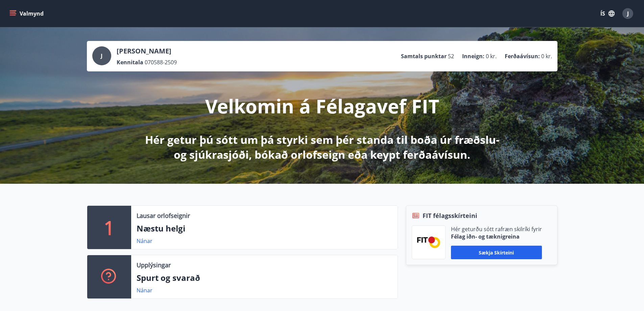  What do you see at coordinates (522, 56) in the screenshot?
I see `p: Ferðaávísun :` at bounding box center [522, 56].